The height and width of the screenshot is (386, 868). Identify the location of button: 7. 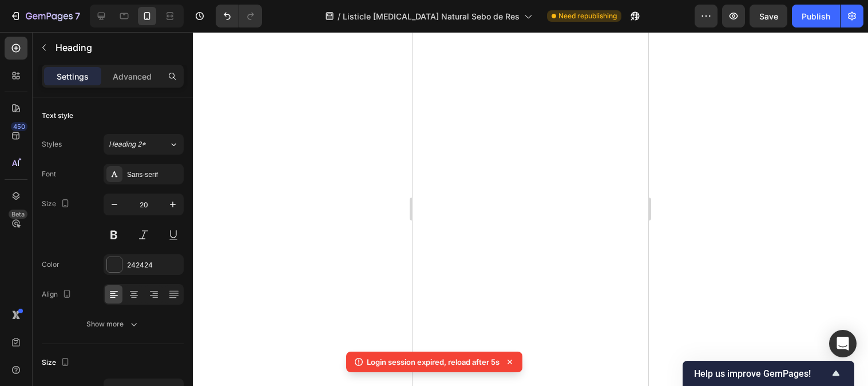
(45, 16).